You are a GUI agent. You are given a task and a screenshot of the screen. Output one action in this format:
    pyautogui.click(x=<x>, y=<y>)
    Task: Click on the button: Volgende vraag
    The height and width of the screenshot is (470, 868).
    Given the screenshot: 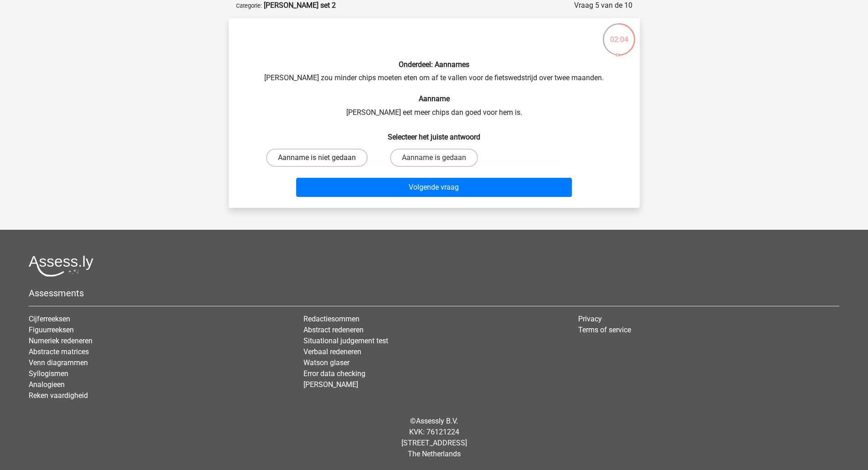 What is the action you would take?
    pyautogui.click(x=434, y=187)
    